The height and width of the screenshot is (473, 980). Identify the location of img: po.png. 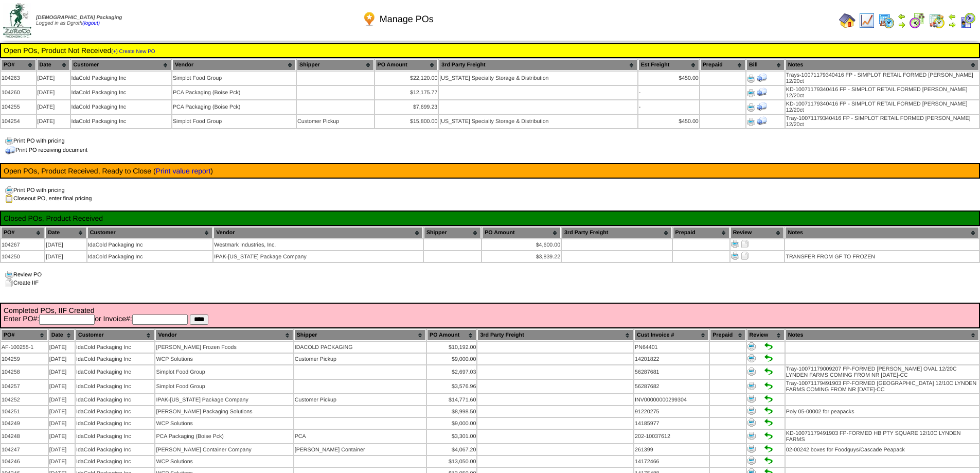
(369, 19).